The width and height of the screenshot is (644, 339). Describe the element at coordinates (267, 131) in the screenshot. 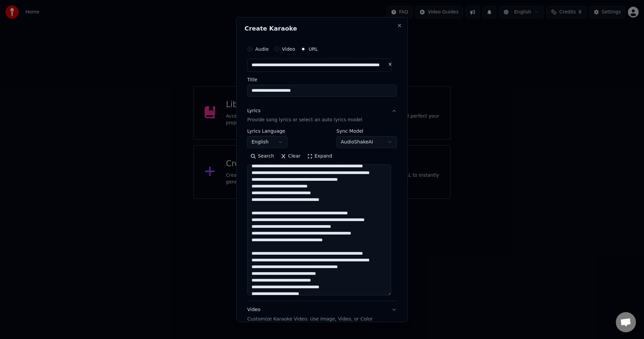

I see `label: Lyrics Language` at that location.